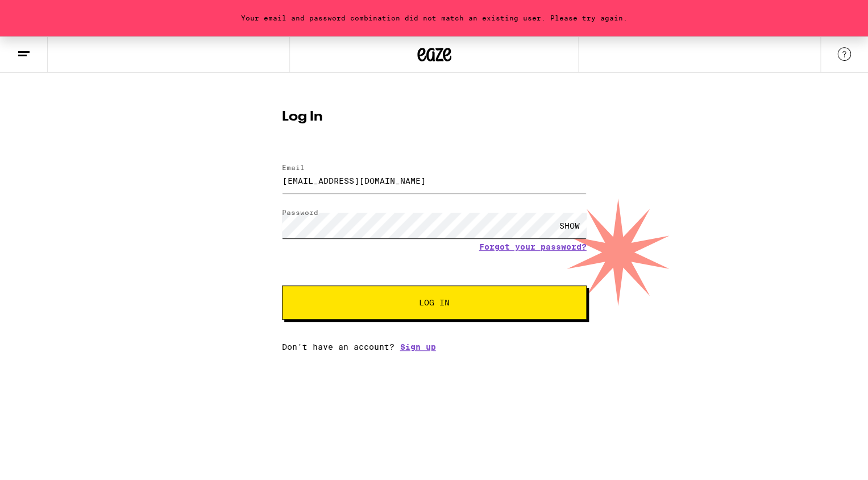 The image size is (868, 480). What do you see at coordinates (434, 303) in the screenshot?
I see `span: Log In` at bounding box center [434, 303].